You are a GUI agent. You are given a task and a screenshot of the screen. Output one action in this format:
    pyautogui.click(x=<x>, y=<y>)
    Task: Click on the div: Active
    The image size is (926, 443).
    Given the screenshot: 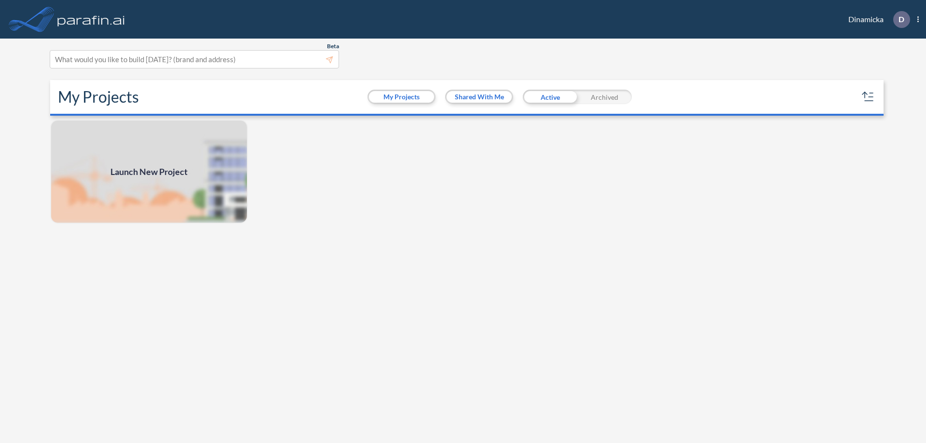 What is the action you would take?
    pyautogui.click(x=550, y=97)
    